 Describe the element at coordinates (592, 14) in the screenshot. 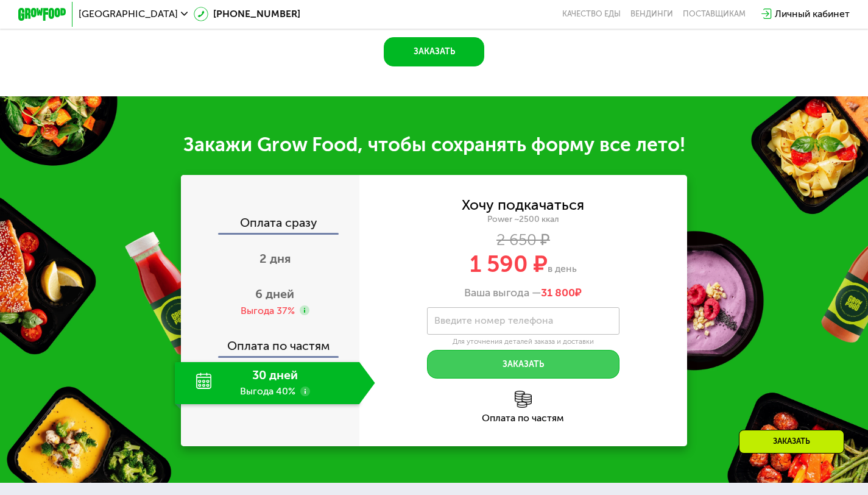

I see `a: Качество еды` at that location.